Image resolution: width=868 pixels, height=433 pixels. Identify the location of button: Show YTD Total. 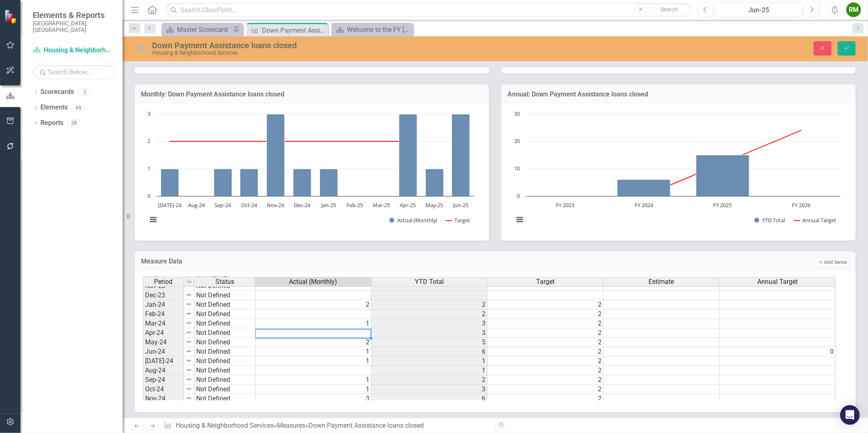
(770, 220).